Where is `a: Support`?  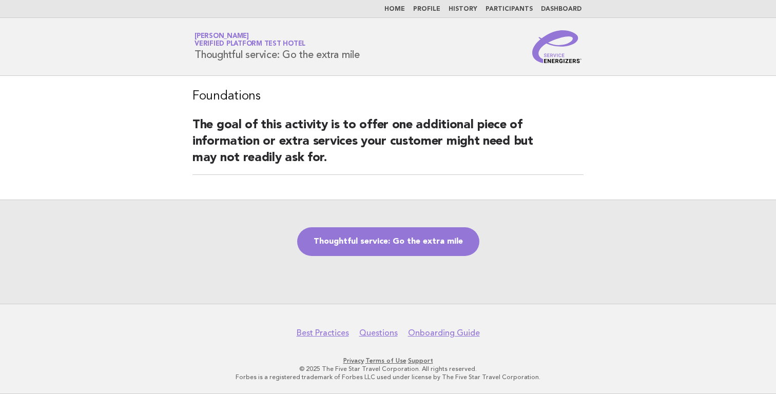 a: Support is located at coordinates (420, 361).